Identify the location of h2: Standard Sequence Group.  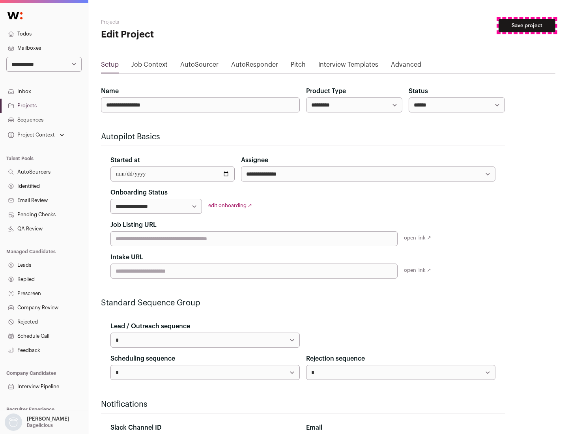
(303, 303).